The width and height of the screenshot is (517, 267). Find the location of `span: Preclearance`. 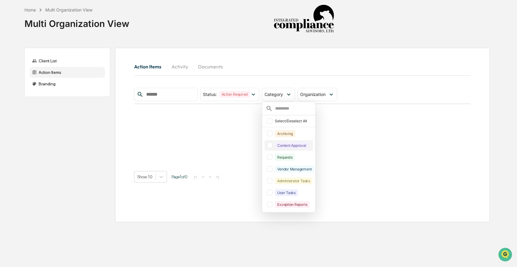

span: Preclearance is located at coordinates (25, 79).